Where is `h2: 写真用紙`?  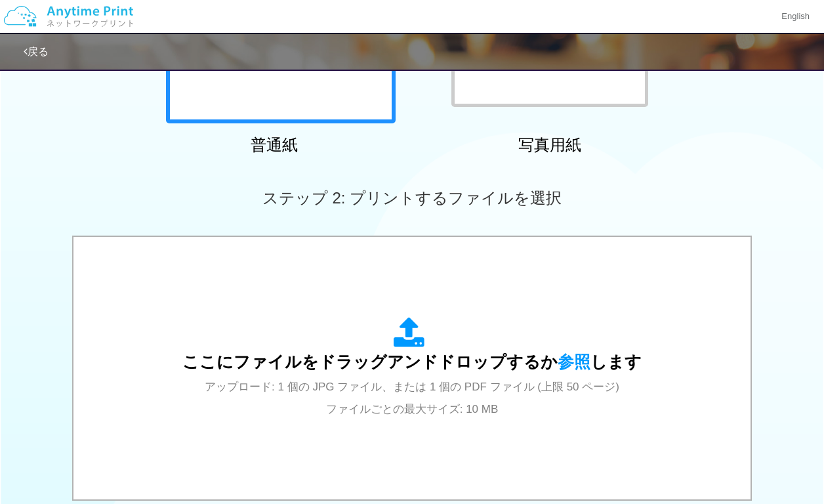
h2: 写真用紙 is located at coordinates (550, 145).